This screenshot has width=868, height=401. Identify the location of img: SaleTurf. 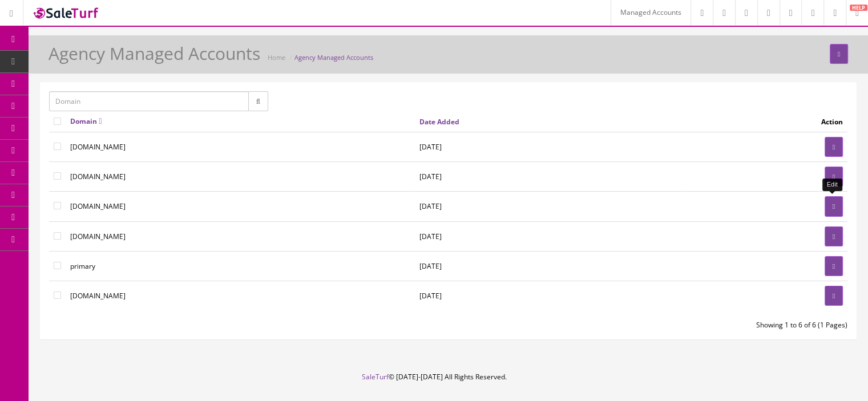
(66, 13).